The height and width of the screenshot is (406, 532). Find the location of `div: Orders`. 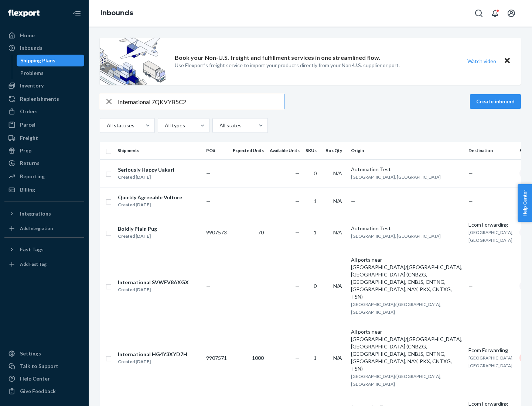

div: Orders is located at coordinates (29, 111).